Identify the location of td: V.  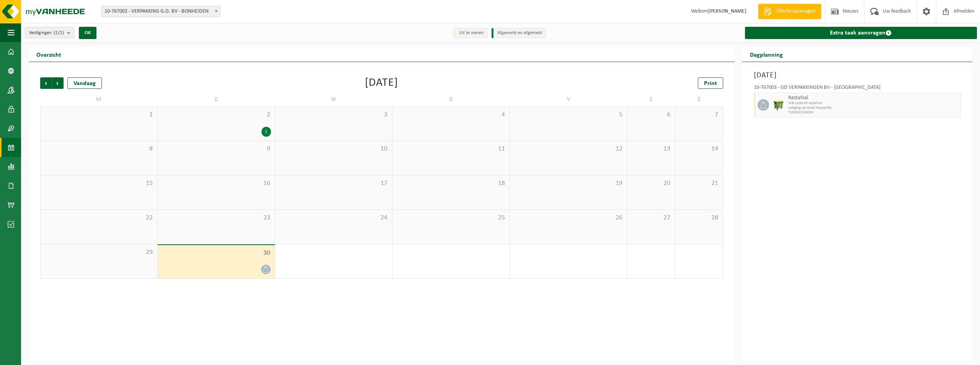
(568, 100).